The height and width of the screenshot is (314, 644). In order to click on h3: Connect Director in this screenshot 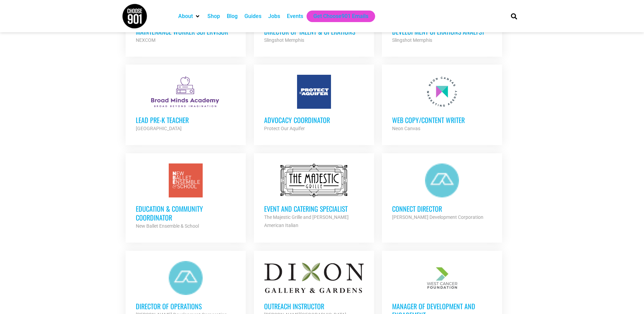, I will do `click(442, 208)`.